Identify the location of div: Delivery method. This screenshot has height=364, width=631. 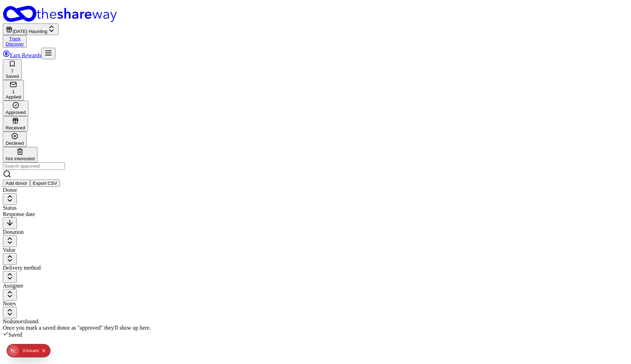
(316, 267).